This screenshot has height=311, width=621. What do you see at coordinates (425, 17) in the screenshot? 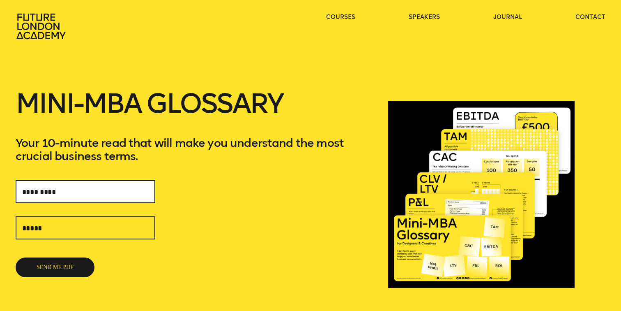
I see `a: speakers` at bounding box center [425, 17].